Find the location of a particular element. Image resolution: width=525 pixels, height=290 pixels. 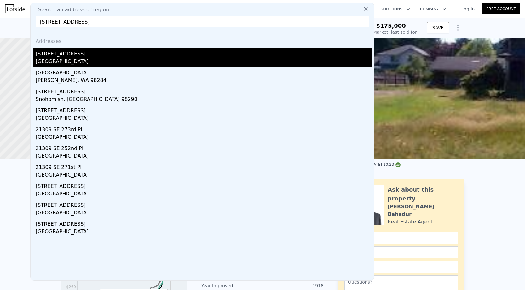

span: $175,000 is located at coordinates (391, 26).